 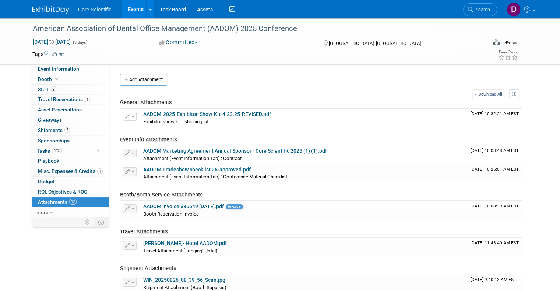 I want to click on div: In-Person, so click(x=509, y=42).